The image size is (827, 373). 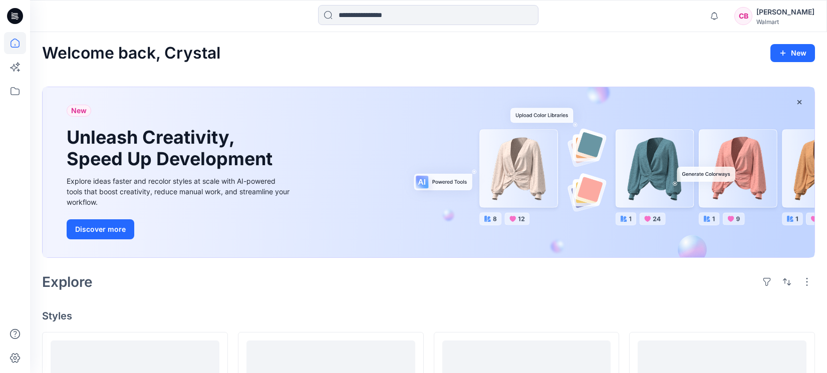 I want to click on div: Walmart, so click(x=786, y=22).